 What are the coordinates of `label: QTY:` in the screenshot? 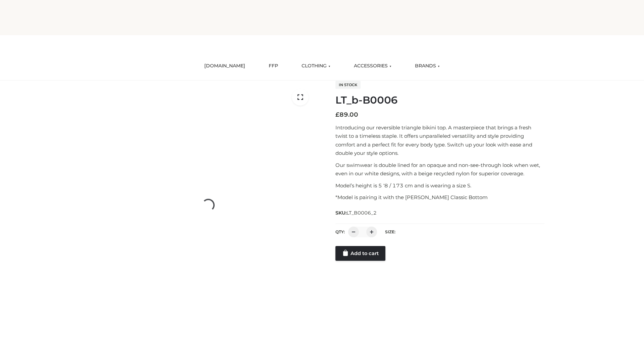 It's located at (340, 232).